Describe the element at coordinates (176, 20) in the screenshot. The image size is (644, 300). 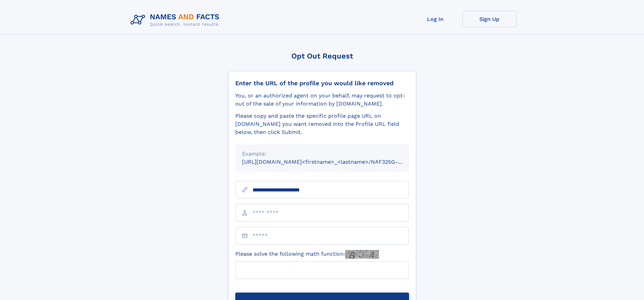
I see `img: Logo Names and Facts` at that location.